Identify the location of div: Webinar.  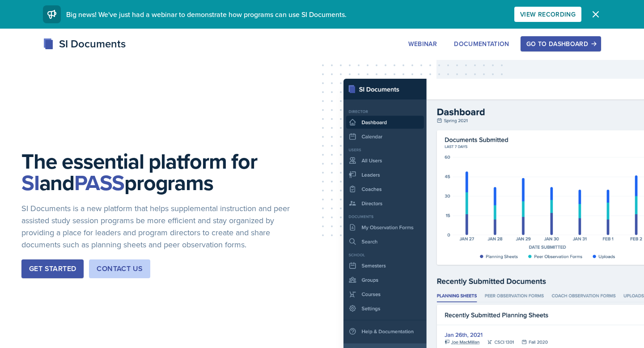
(423, 44).